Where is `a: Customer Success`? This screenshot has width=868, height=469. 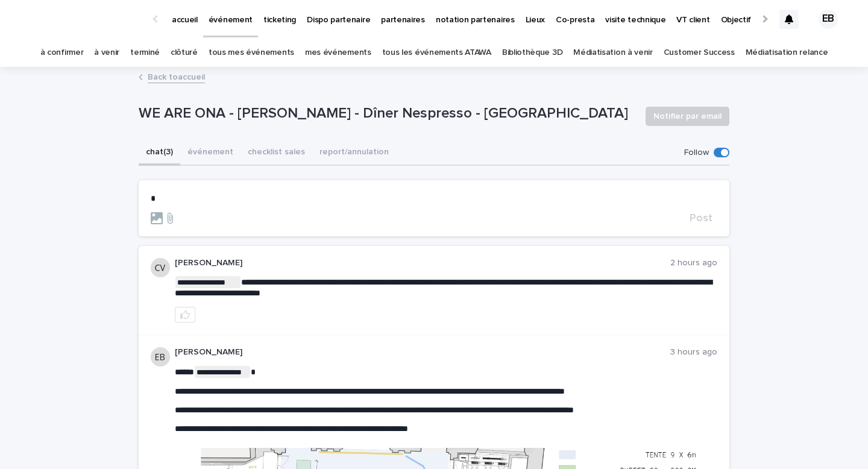 a: Customer Success is located at coordinates (699, 52).